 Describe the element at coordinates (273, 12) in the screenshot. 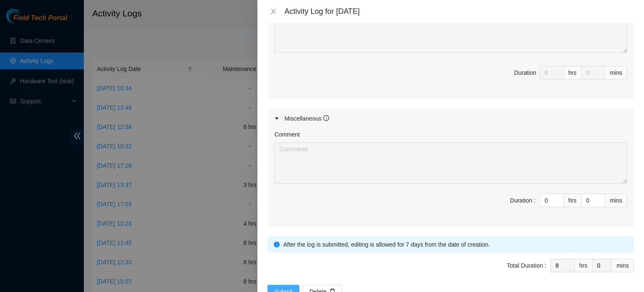

I see `span: close` at that location.